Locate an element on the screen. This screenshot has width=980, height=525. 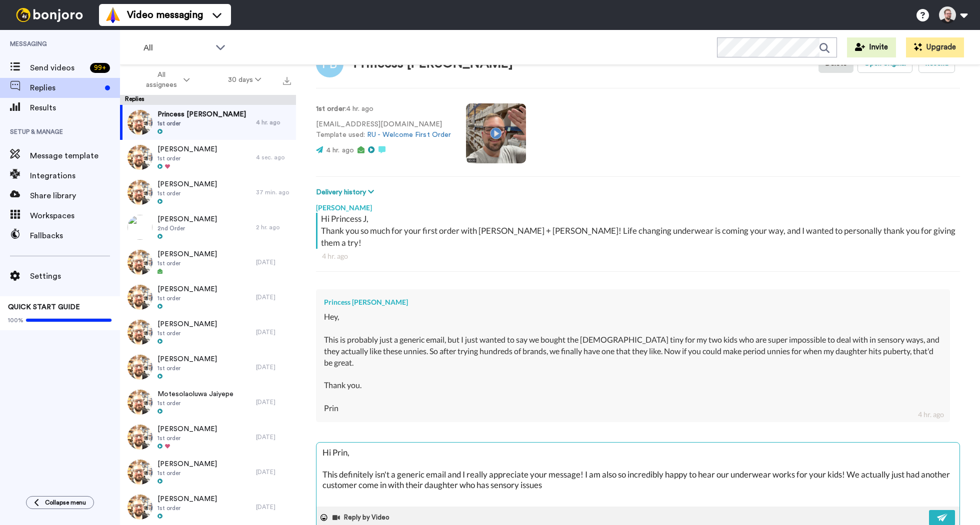
span: All assignees is located at coordinates (161, 80).